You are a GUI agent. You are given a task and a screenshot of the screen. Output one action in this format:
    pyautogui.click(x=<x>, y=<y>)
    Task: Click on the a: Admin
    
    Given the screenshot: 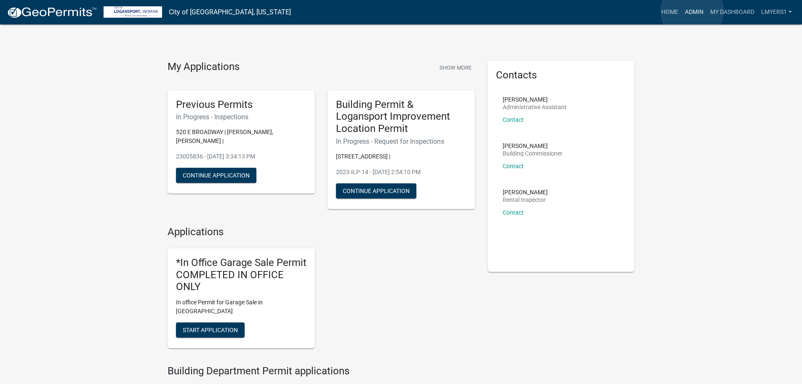 What is the action you would take?
    pyautogui.click(x=695, y=12)
    